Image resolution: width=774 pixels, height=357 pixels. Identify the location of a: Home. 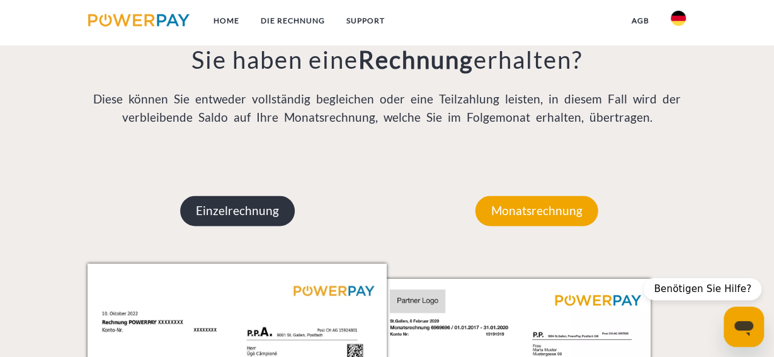
(226, 21).